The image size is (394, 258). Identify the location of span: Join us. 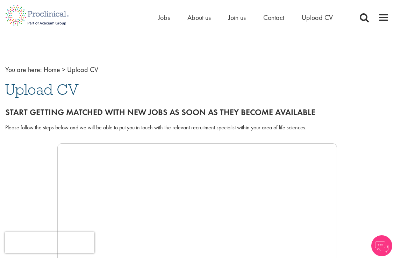
(237, 17).